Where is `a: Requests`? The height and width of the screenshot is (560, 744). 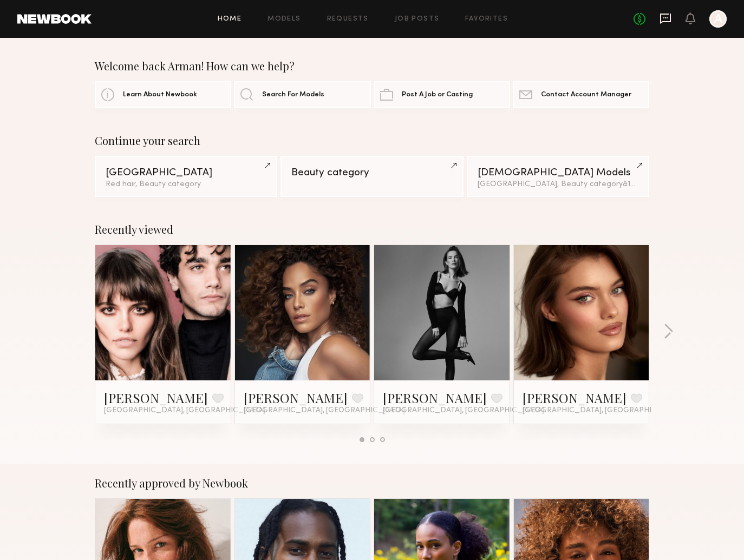
a: Requests is located at coordinates (347, 19).